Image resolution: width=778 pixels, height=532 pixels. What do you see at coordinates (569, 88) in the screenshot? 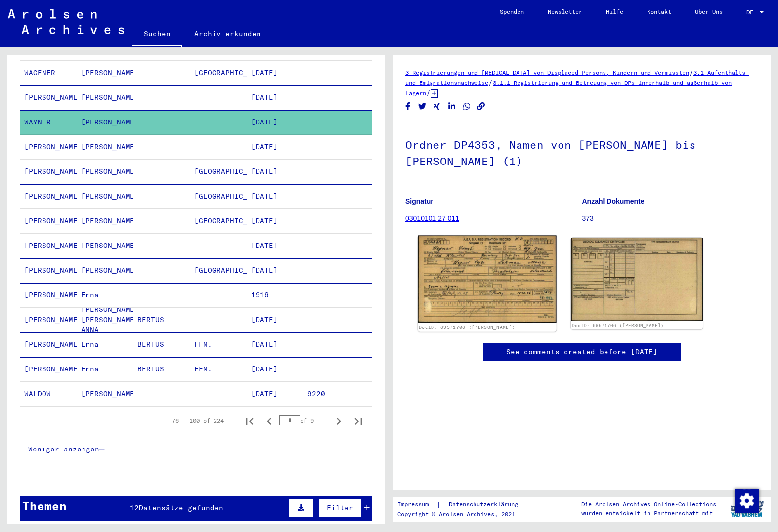
I see `a: 3.1.1 Registrierung und Betreuung von DPs innerhalb und außerhalb von Lagern` at bounding box center [569, 88].